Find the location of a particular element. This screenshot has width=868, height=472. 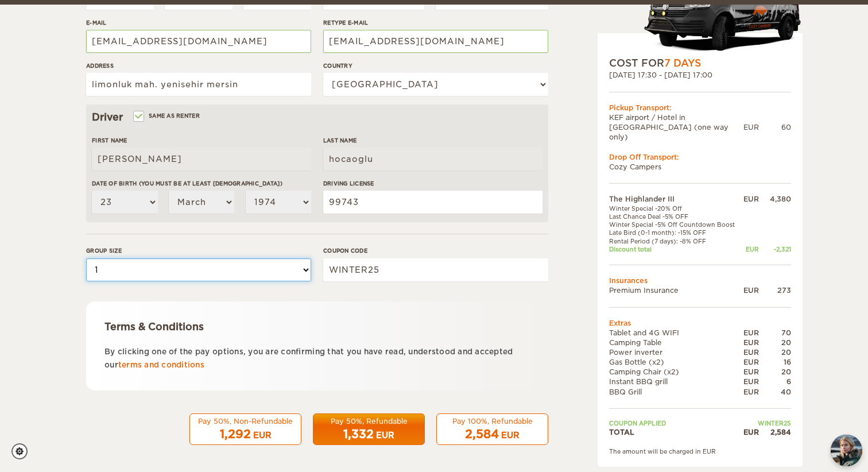

div: The amount will be charged in EUR is located at coordinates (700, 451).